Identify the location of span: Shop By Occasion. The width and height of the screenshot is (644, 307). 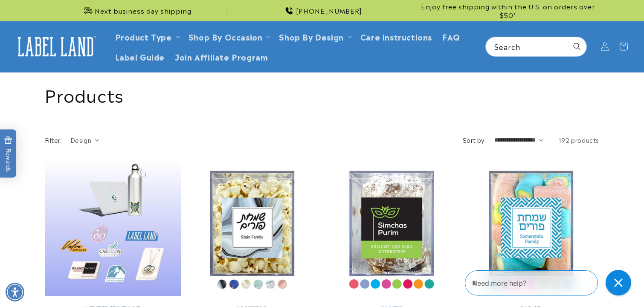
(226, 36).